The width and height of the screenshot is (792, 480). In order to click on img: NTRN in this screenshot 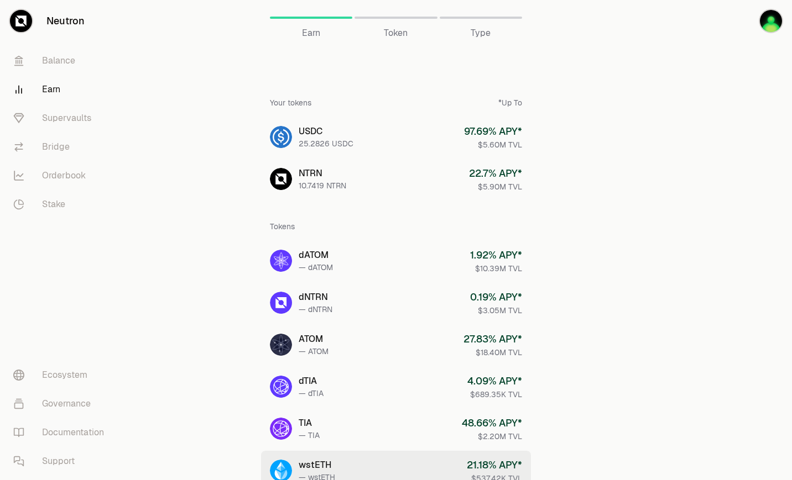, I will do `click(281, 179)`.